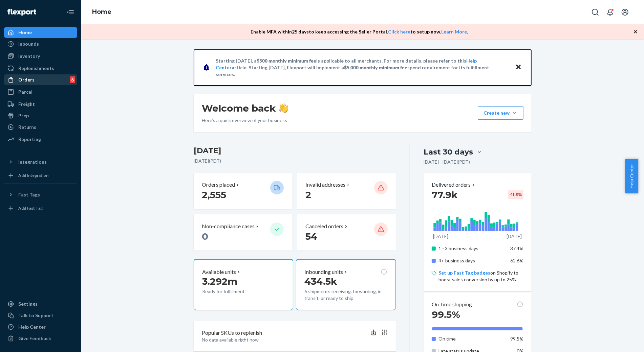 This screenshot has width=644, height=352. What do you see at coordinates (29, 195) in the screenshot?
I see `div: Fast Tags` at bounding box center [29, 195].